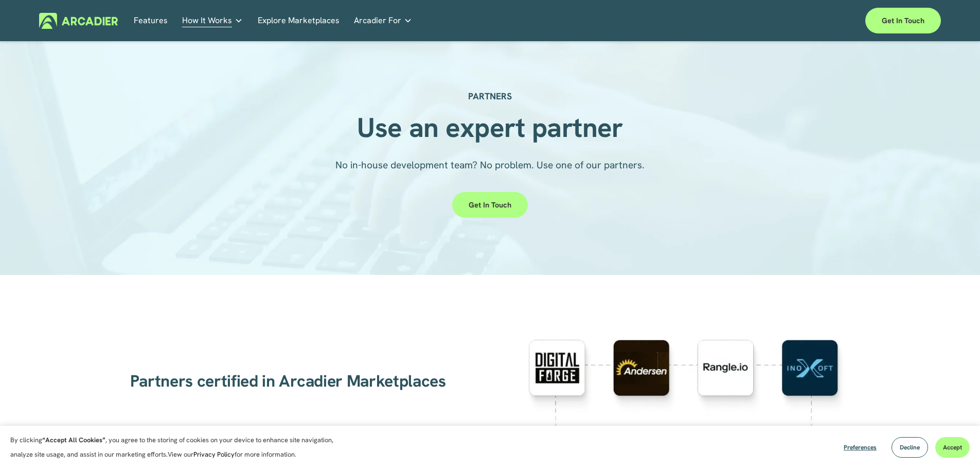 This screenshot has height=469, width=980. I want to click on a: Explore Marketplaces, so click(298, 21).